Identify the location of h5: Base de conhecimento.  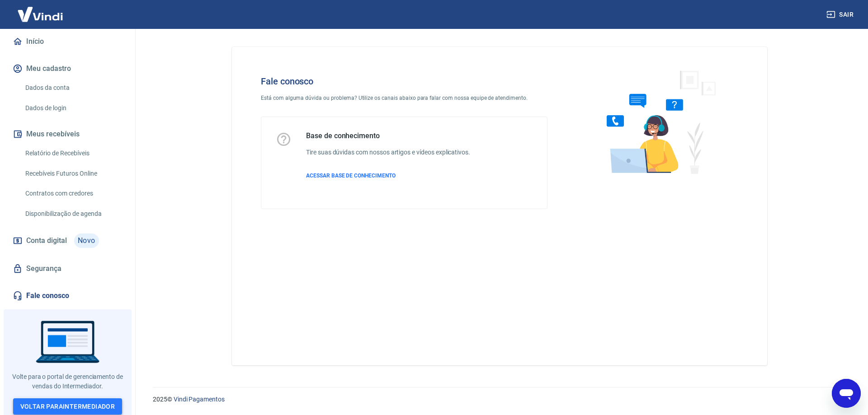
(388, 136).